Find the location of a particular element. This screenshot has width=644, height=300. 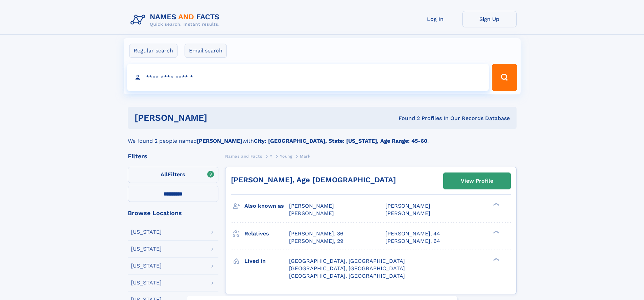

h3: Lived in is located at coordinates (267, 261).